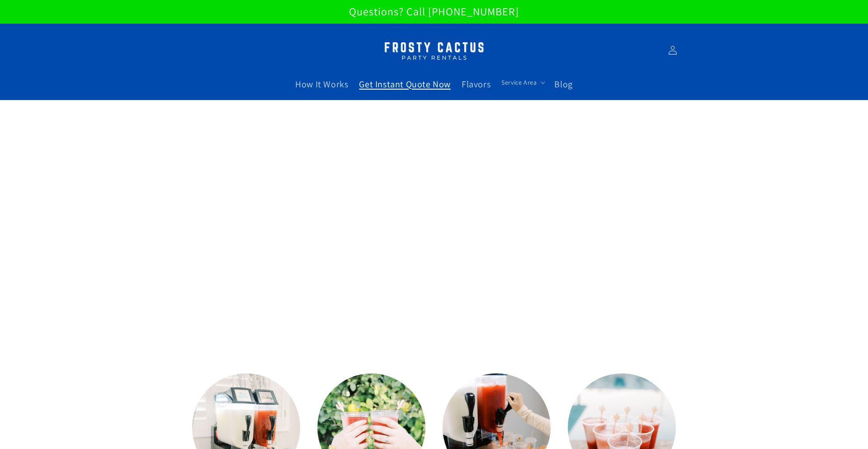 The width and height of the screenshot is (868, 449). Describe the element at coordinates (519, 83) in the screenshot. I see `span: Service Area` at that location.